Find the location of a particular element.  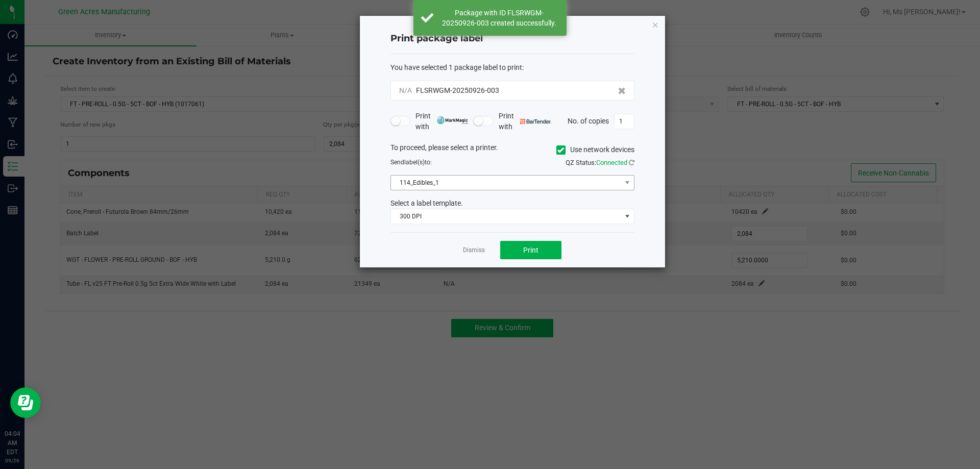

div: Select a label template. is located at coordinates (513, 203).